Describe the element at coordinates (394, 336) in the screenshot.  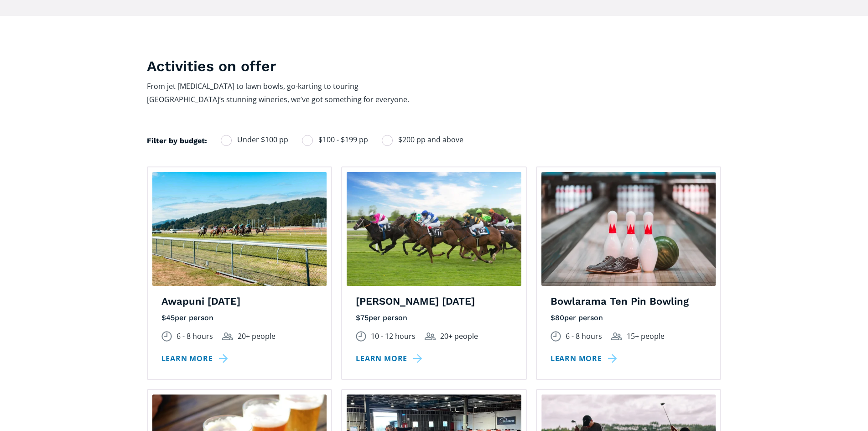
I see `div: 10 - 12 hours` at that location.